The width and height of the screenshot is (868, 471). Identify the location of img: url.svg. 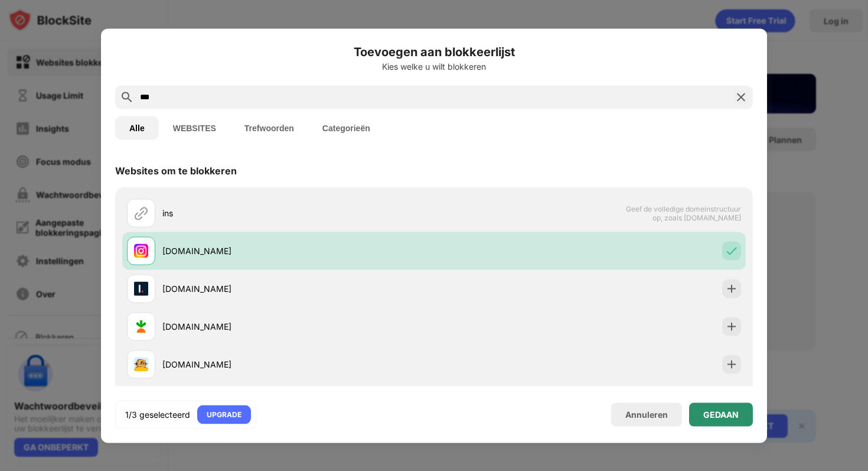
(141, 213).